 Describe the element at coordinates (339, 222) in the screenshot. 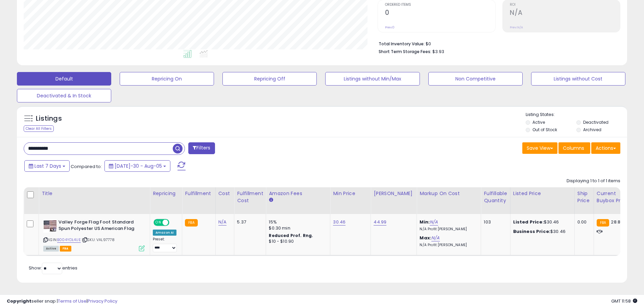

I see `a: 30.46` at that location.